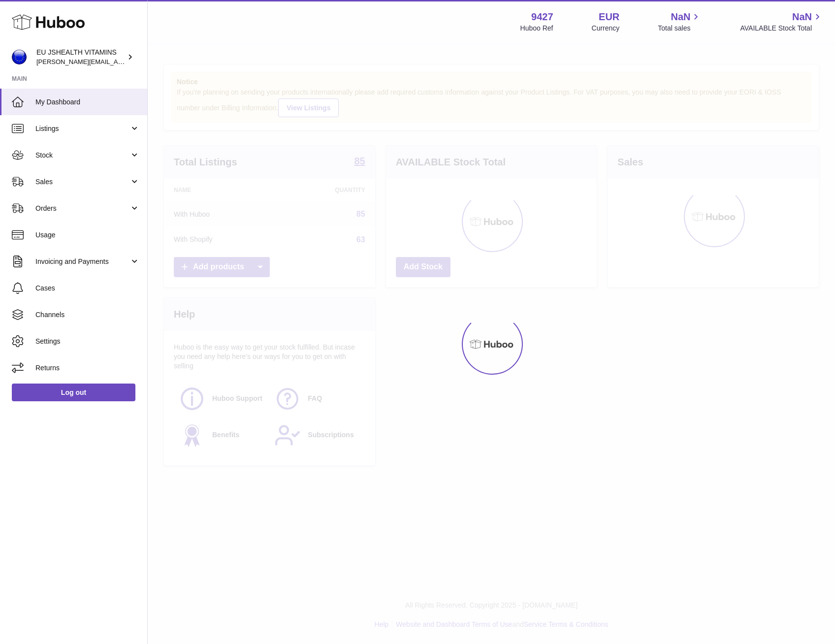 This screenshot has height=644, width=835. I want to click on span: Orders, so click(82, 209).